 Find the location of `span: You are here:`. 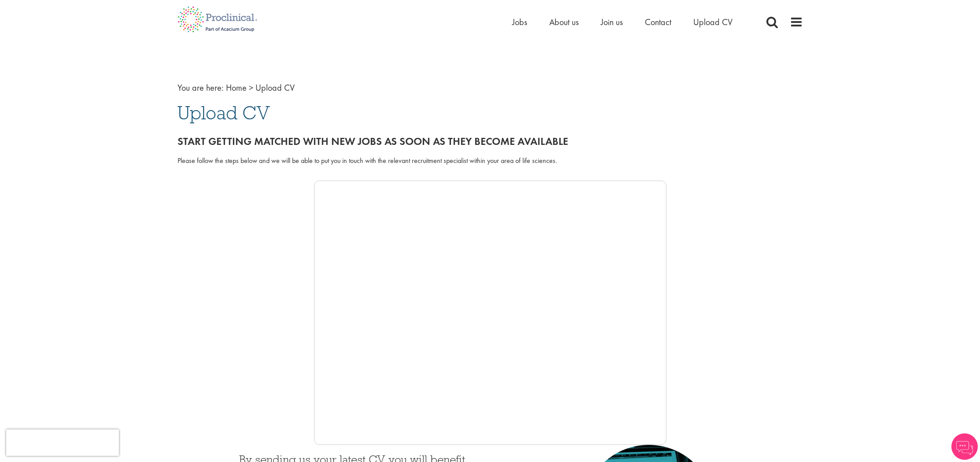

span: You are here: is located at coordinates (200, 87).